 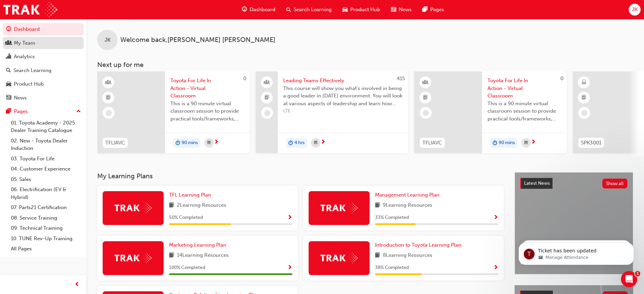 I want to click on span: Leading Teams Effectively, so click(x=343, y=81).